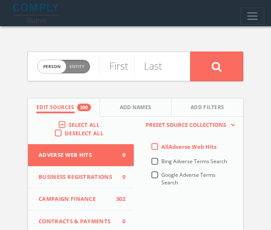  Describe the element at coordinates (207, 107) in the screenshot. I see `button: Add Filters` at that location.